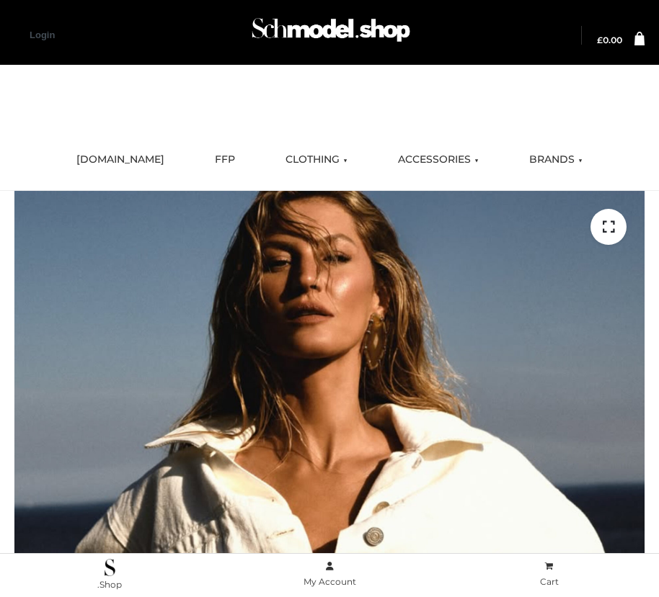 The width and height of the screenshot is (659, 597). Describe the element at coordinates (110, 584) in the screenshot. I see `span: .Shop` at that location.